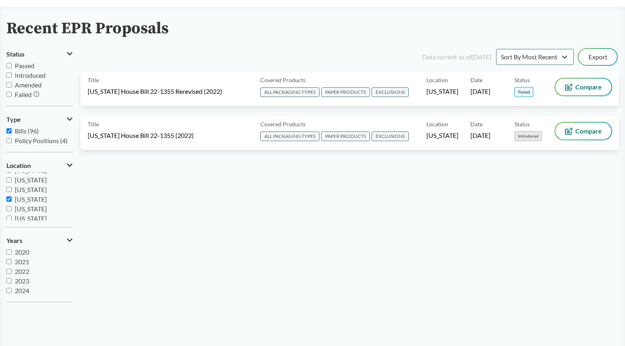 Image resolution: width=625 pixels, height=346 pixels. What do you see at coordinates (41, 140) in the screenshot?
I see `span: Policy Positions (4)` at bounding box center [41, 140].